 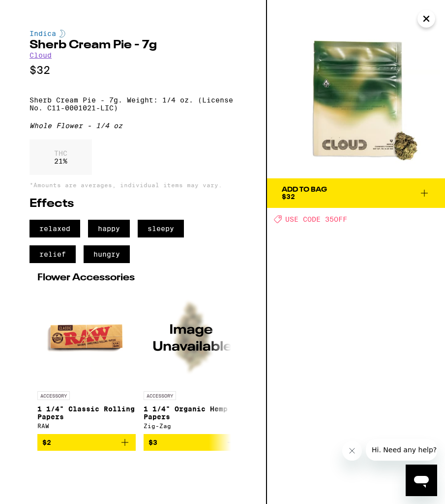 I want to click on div: Add To Bag, so click(x=304, y=190).